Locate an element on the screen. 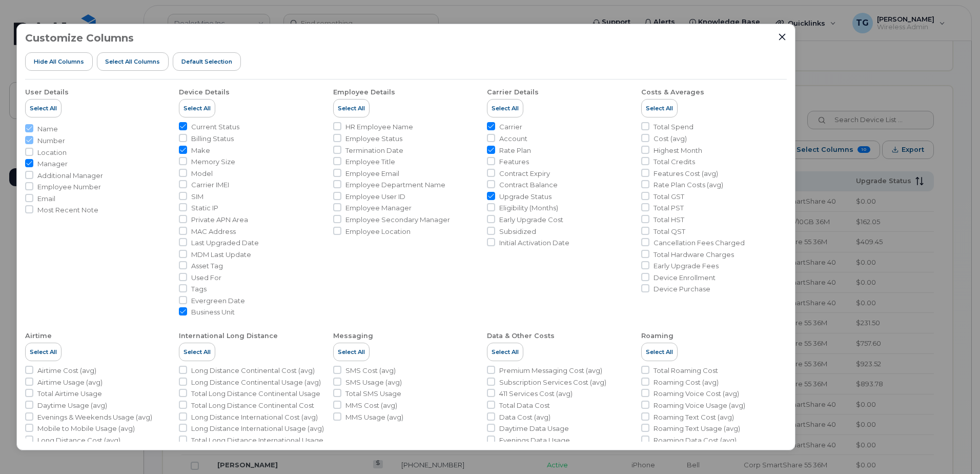  span: Contract Balance is located at coordinates (529, 184).